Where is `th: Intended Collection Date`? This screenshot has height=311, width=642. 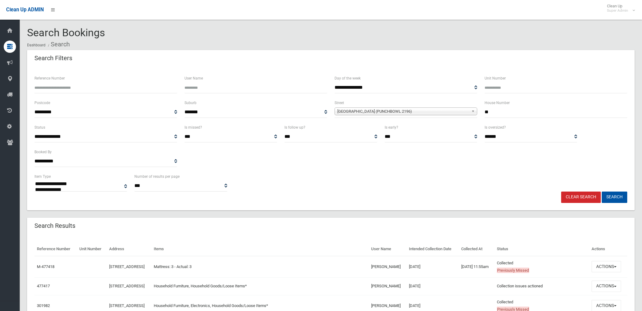
th: Intended Collection Date is located at coordinates (433, 249).